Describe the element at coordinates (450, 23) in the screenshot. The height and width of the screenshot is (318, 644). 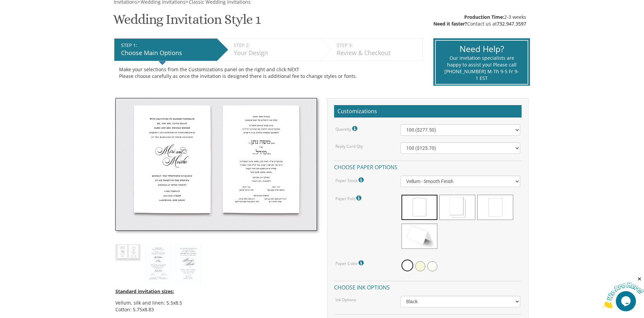
I see `span: Need it faster?` at that location.